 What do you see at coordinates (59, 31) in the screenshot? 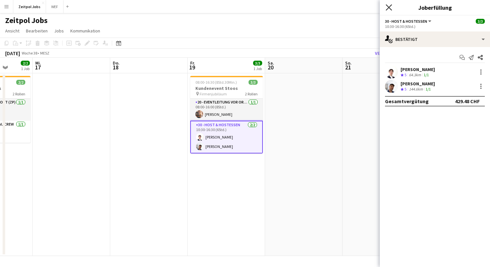
I see `span: Jobs` at bounding box center [59, 31].